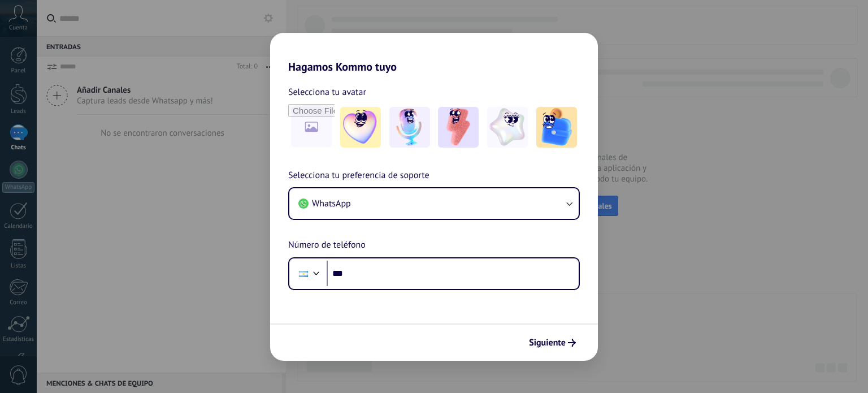 The image size is (868, 393). What do you see at coordinates (434, 204) in the screenshot?
I see `button: WhatsApp` at bounding box center [434, 204].